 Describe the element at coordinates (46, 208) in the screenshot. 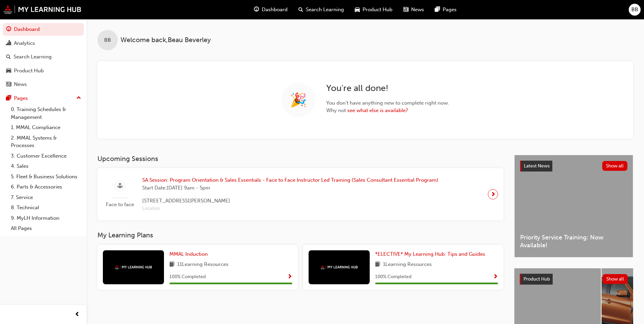

I see `a: 8. Technical` at that location.